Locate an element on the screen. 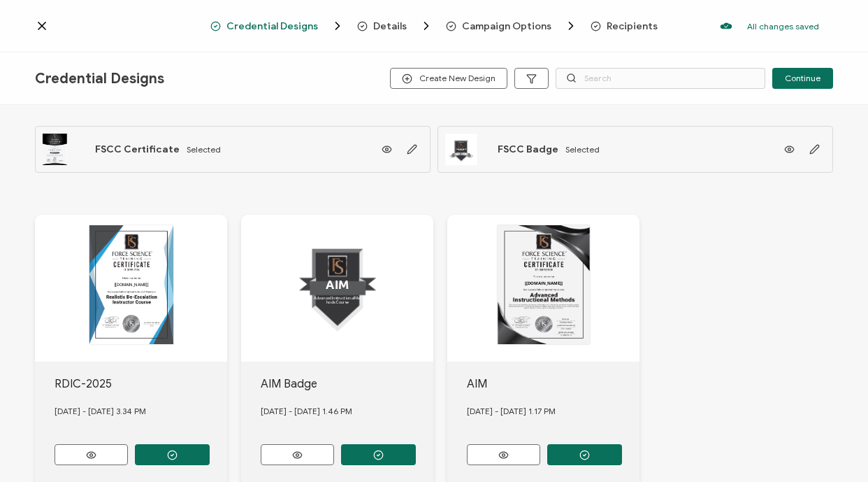 This screenshot has width=868, height=482. div: AIM Badge is located at coordinates (347, 383).